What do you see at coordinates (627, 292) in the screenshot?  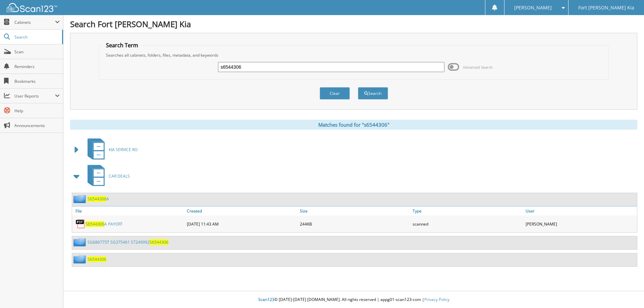 I see `div: Chat Widget` at bounding box center [627, 292].